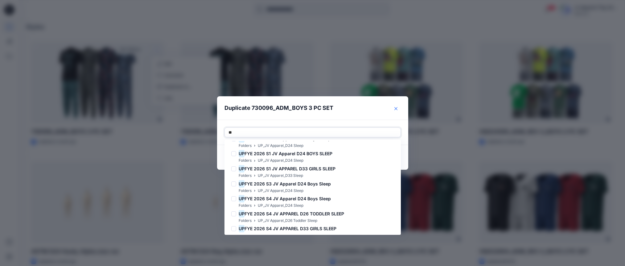  What do you see at coordinates (290, 168) in the screenshot?
I see `span: FYE 2026 S1 JV APPAREL D33 GIRLS SLEEP` at bounding box center [290, 168].